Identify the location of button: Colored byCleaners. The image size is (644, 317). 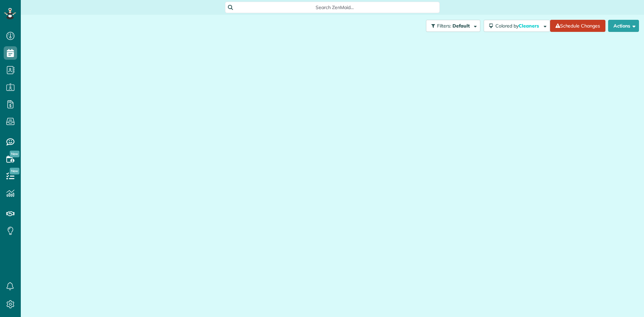
(517, 26).